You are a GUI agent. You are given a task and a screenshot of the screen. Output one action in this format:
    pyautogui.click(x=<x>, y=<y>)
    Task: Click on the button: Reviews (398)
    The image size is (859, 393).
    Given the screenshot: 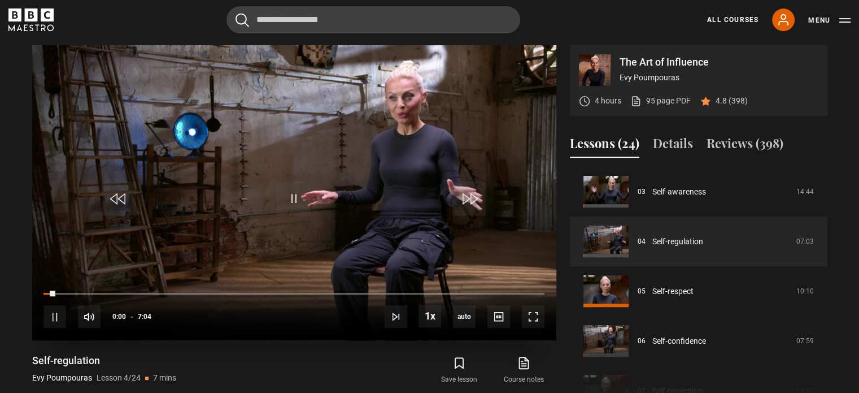 What is the action you would take?
    pyautogui.click(x=745, y=146)
    